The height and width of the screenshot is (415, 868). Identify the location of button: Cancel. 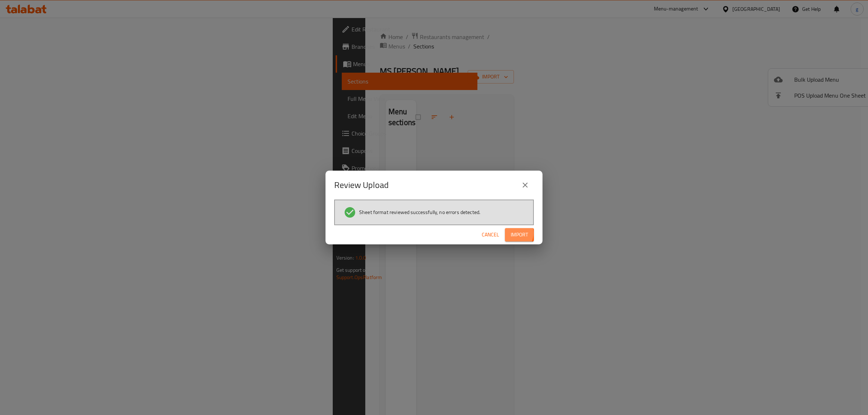
(491, 235).